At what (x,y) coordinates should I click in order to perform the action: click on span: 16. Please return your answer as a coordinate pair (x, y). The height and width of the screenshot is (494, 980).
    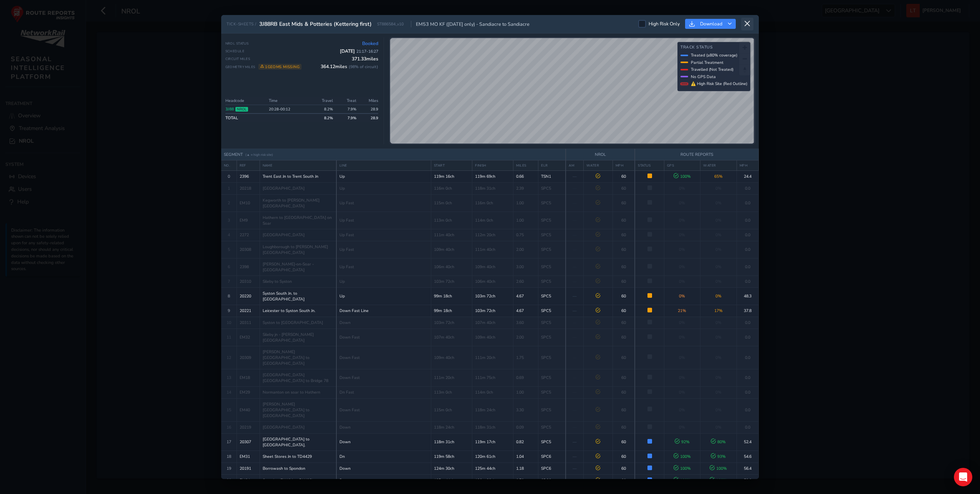
    Looking at the image, I should click on (229, 426).